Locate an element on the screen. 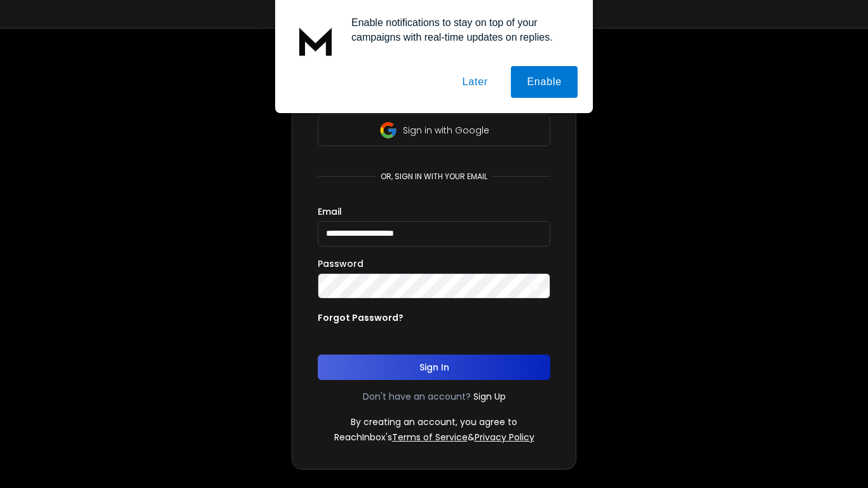 The image size is (868, 488). a: Terms of Service is located at coordinates (430, 437).